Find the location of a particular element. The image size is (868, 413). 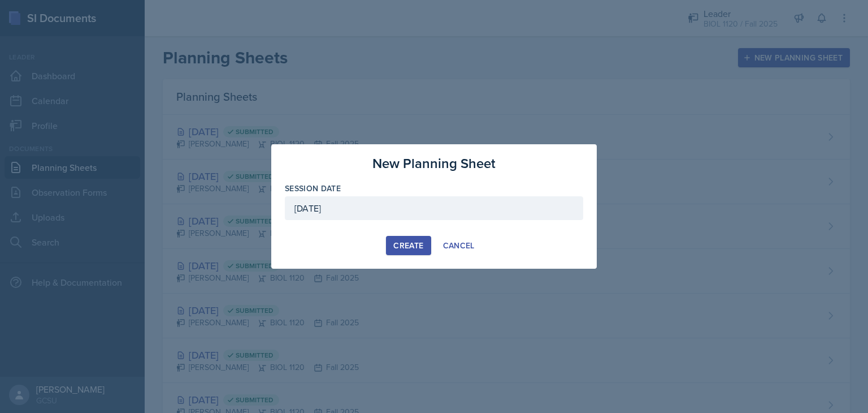

button: Cancel is located at coordinates (459, 246).